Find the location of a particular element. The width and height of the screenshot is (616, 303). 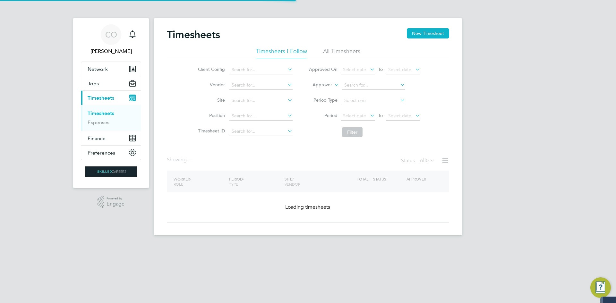

button: Filter is located at coordinates (352, 132).